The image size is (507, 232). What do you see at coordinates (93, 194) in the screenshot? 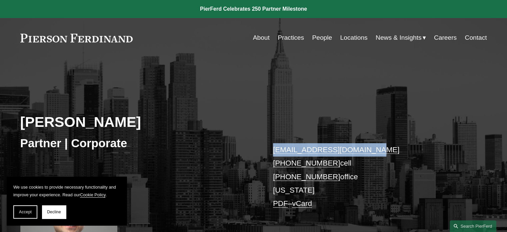
I see `a: Cookie Policy` at bounding box center [93, 194].